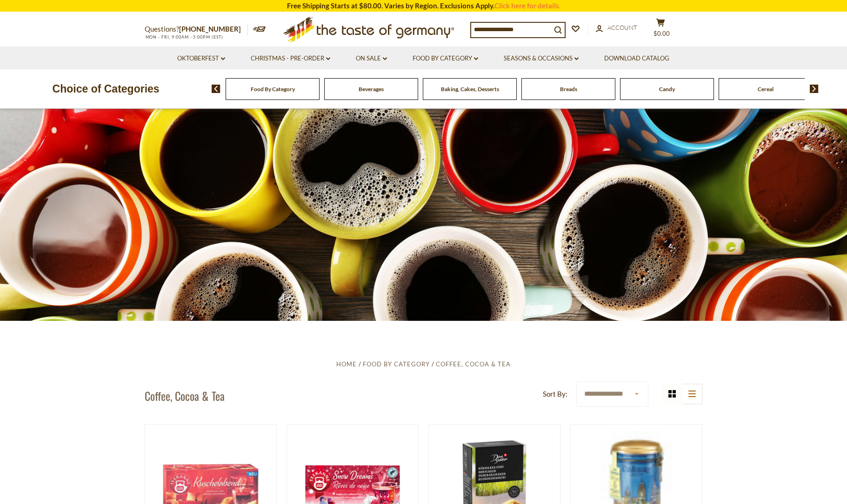  Describe the element at coordinates (662, 34) in the screenshot. I see `span: $0.00` at that location.